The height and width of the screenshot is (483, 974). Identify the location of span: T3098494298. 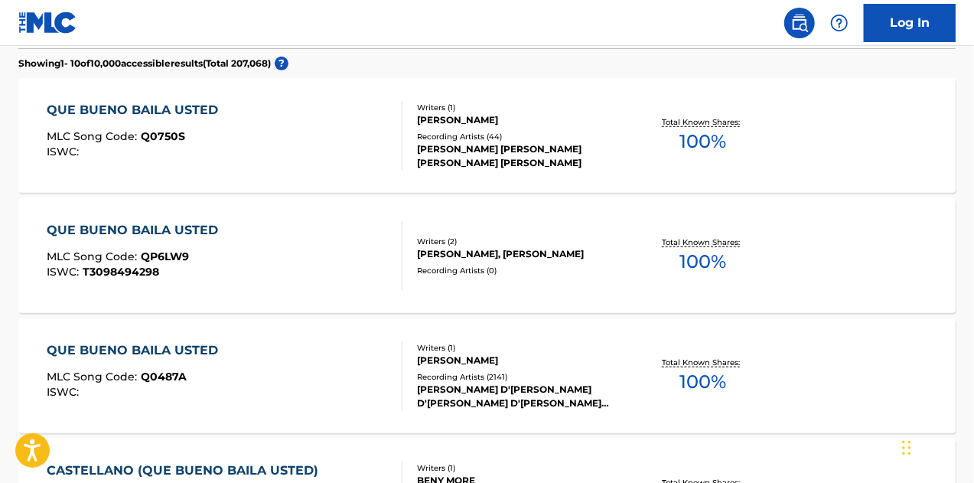
(121, 272).